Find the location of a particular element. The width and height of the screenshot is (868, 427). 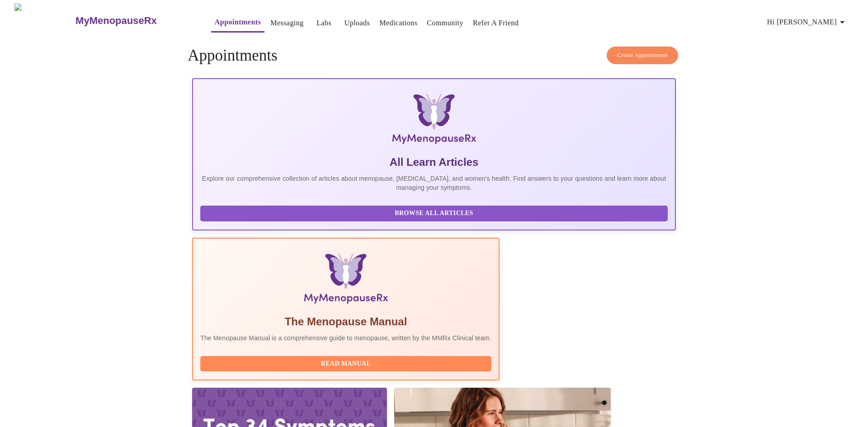

button: Labs is located at coordinates (324, 23).